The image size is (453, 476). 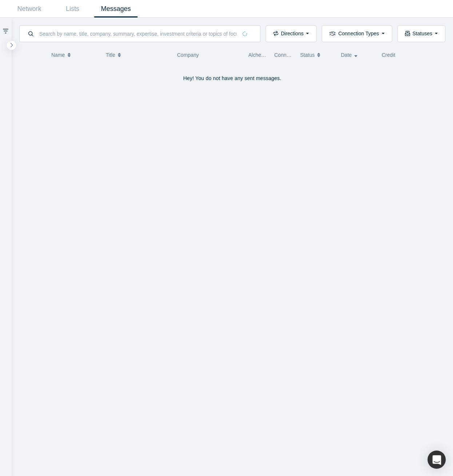 What do you see at coordinates (357, 55) in the screenshot?
I see `button: Date` at bounding box center [357, 55].